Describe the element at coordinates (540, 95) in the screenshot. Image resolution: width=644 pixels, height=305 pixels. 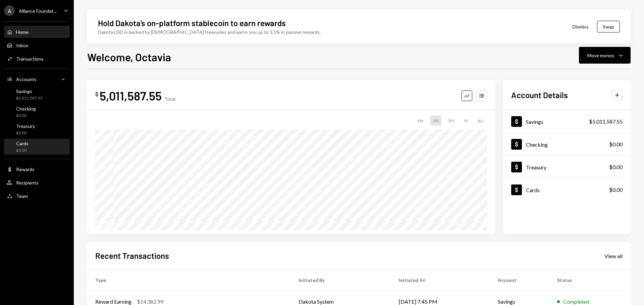
I see `h2: Account Details` at that location.